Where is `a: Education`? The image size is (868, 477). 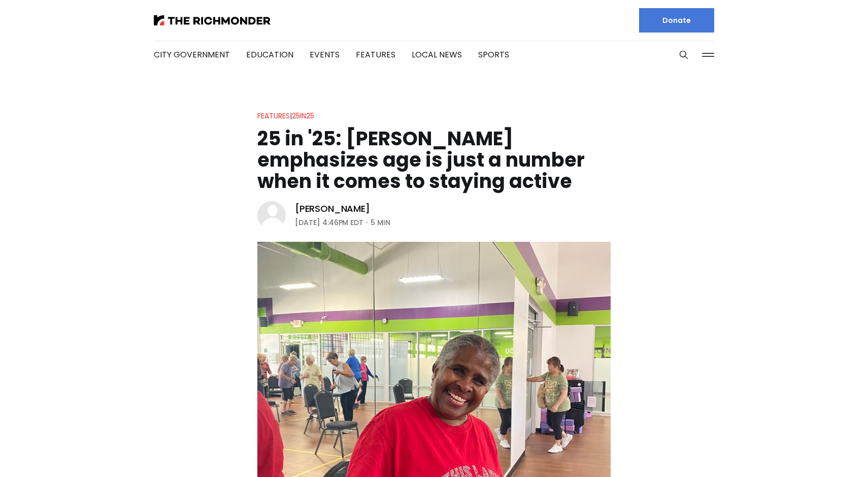 a: Education is located at coordinates (270, 54).